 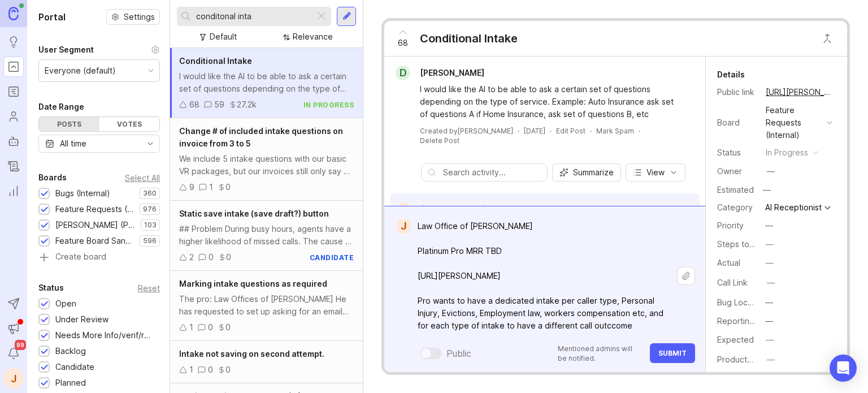 What do you see at coordinates (742, 302) in the screenshot?
I see `label: Bug Location` at bounding box center [742, 302].